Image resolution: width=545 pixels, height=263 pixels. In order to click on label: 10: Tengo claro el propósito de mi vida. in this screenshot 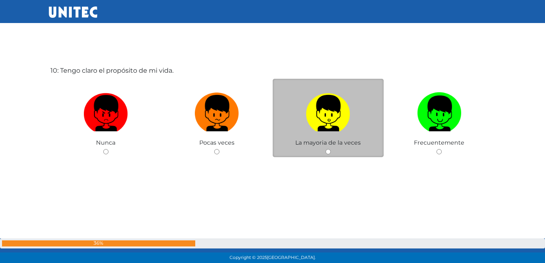, I will do `click(112, 71)`.